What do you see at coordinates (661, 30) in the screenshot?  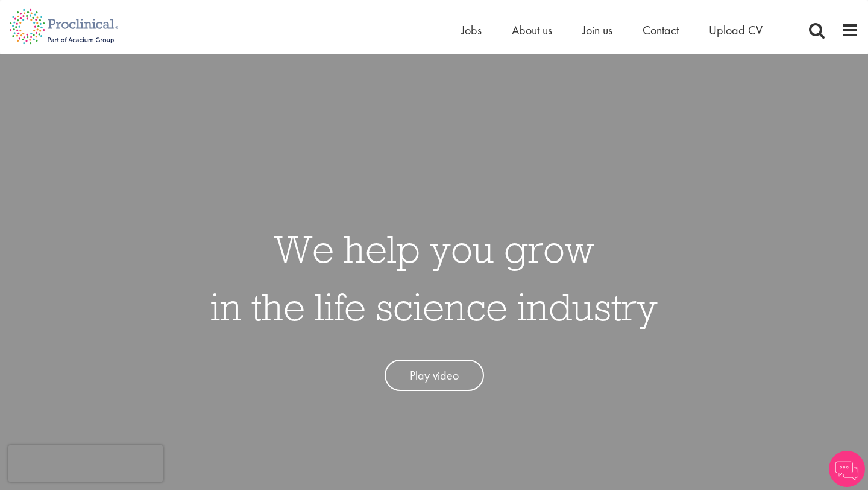 I see `a: Contact` at bounding box center [661, 30].